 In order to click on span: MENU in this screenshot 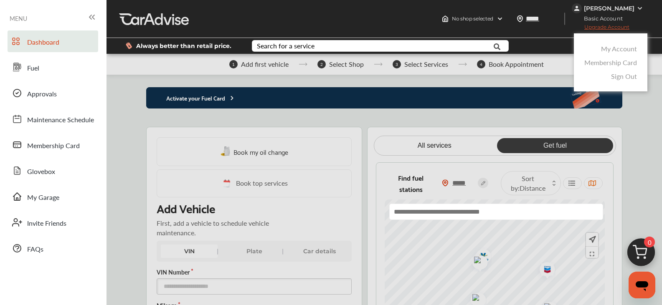, I will do `click(18, 18)`.